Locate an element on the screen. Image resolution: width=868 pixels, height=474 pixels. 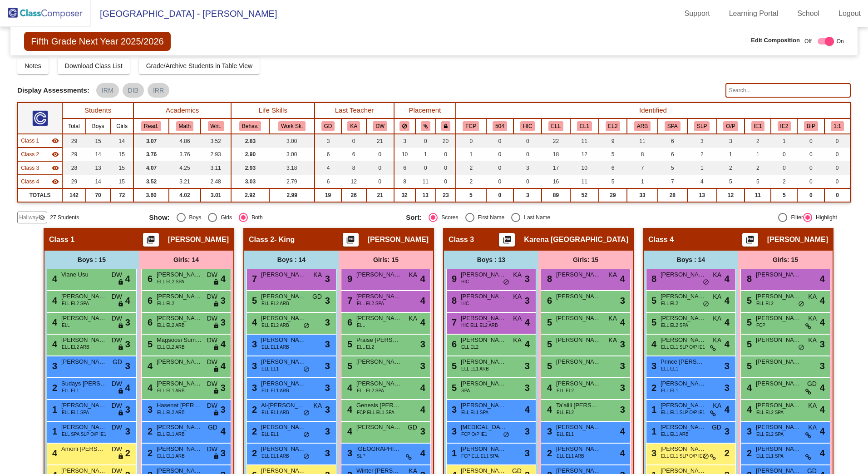
span: Display Assessments: is located at coordinates (53, 90).